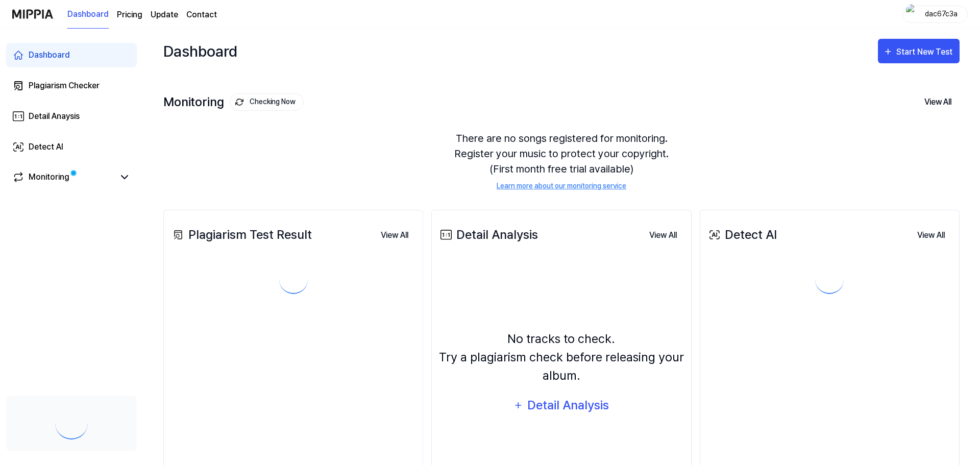  Describe the element at coordinates (130, 15) in the screenshot. I see `a: Pricing` at that location.